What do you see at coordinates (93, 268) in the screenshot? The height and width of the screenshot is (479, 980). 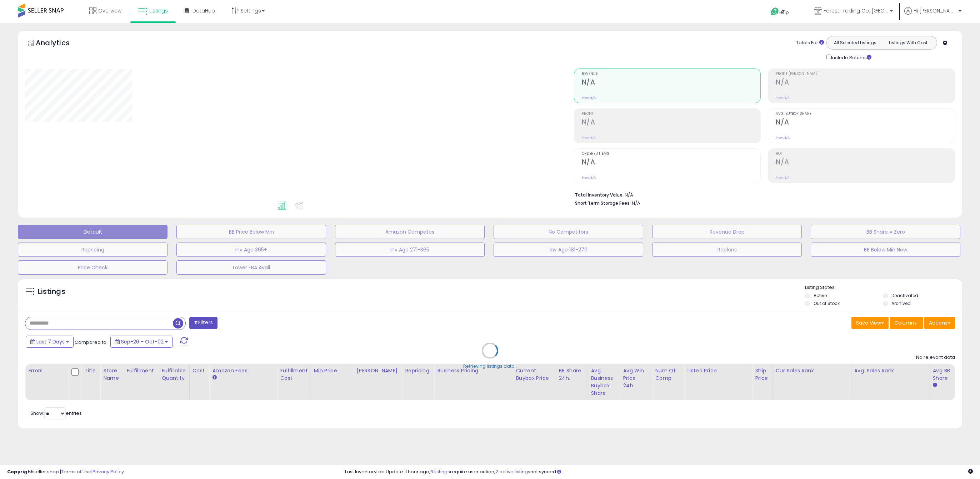 I see `button: Price Check` at bounding box center [93, 268].